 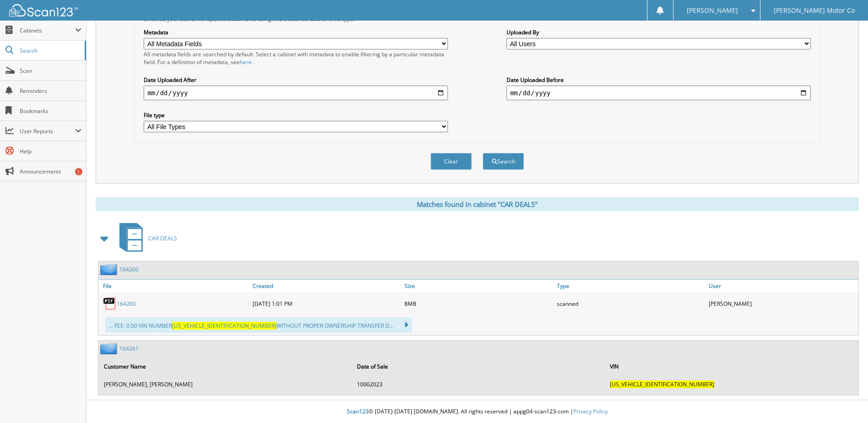 What do you see at coordinates (478, 286) in the screenshot?
I see `a: Size` at bounding box center [478, 286].